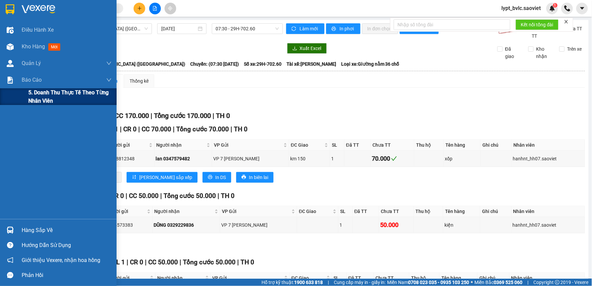  What do you see at coordinates (343, 29) in the screenshot?
I see `button: printerIn phơi` at bounding box center [343, 29].